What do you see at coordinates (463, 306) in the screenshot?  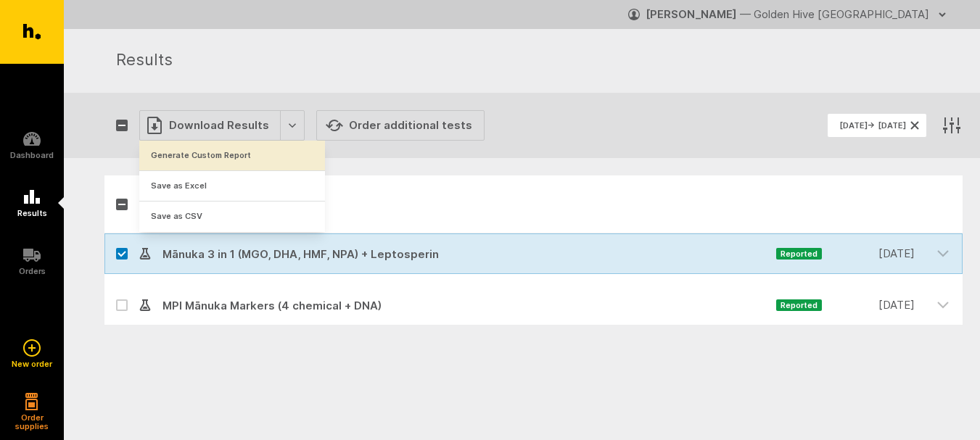 I see `span: MPI Mānuka Markers (4 chemical + DNA)` at bounding box center [463, 306].